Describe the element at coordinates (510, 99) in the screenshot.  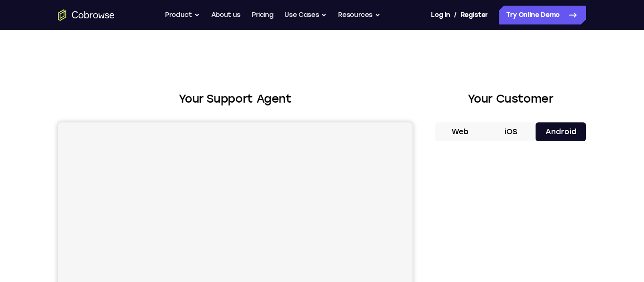
I see `h2: Your Customer` at that location.